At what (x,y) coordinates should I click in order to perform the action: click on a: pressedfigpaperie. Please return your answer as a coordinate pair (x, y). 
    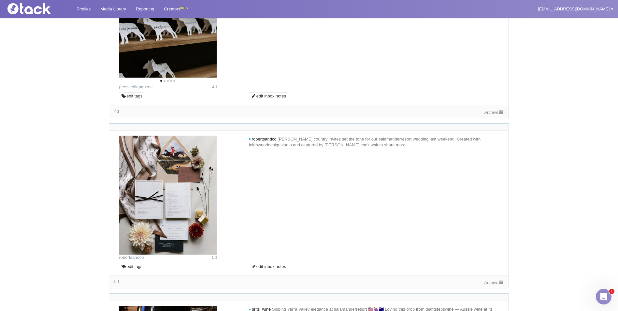
    Looking at the image, I should click on (135, 87).